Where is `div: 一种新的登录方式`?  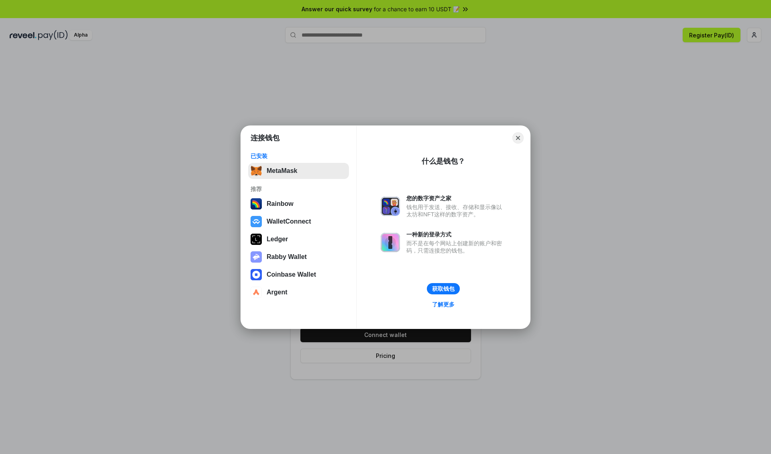
div: 一种新的登录方式 is located at coordinates (456, 234).